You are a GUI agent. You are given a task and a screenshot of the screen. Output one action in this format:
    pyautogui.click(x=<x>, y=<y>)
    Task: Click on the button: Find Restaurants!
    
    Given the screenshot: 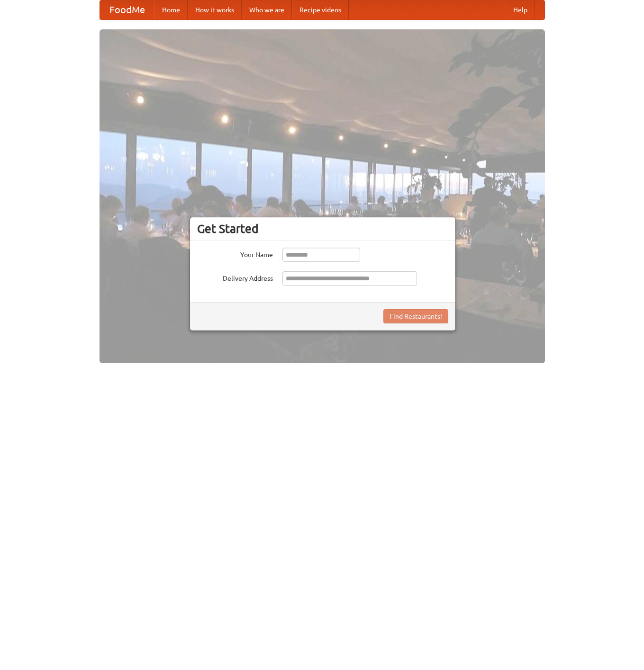 What is the action you would take?
    pyautogui.click(x=415, y=316)
    